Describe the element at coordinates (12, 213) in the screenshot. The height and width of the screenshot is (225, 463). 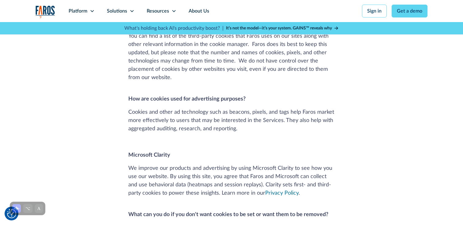
I see `img: Revisit consent button` at that location.